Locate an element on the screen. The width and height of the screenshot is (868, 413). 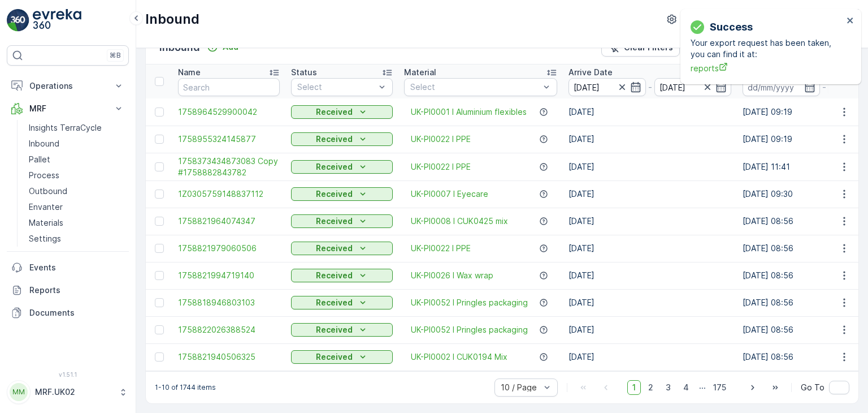
p: Operations is located at coordinates (68, 86).